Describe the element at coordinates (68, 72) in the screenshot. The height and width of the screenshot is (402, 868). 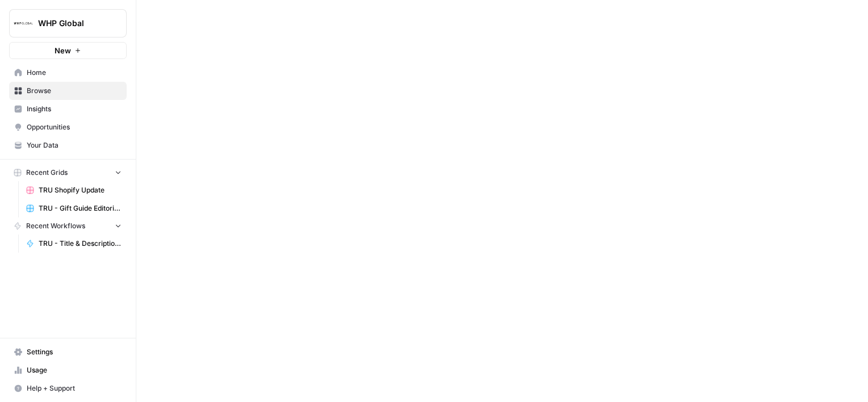
I see `a: Home` at that location.